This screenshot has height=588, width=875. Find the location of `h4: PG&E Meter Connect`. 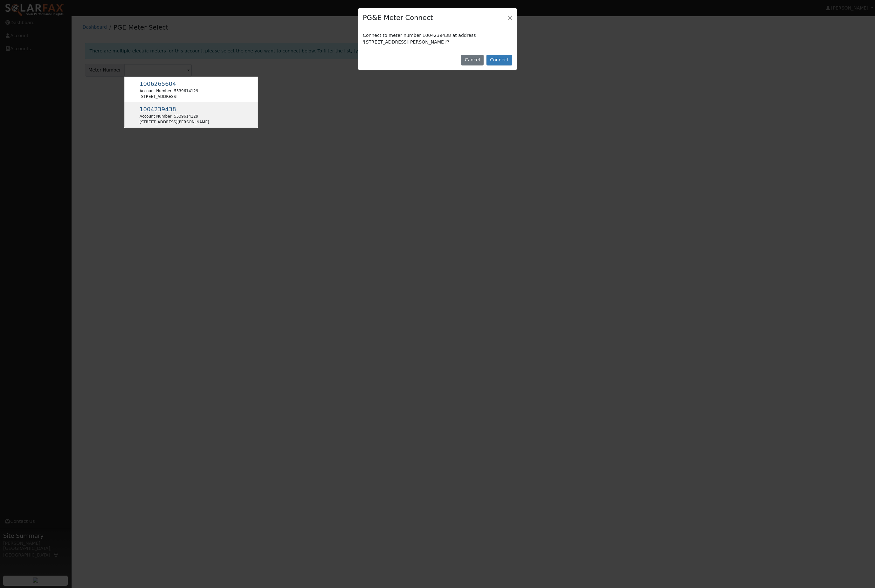

h4: PG&E Meter Connect is located at coordinates (398, 18).